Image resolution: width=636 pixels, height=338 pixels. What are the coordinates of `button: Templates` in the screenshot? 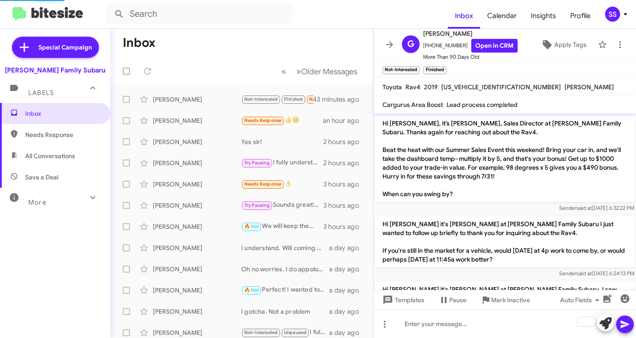 It's located at (402, 300).